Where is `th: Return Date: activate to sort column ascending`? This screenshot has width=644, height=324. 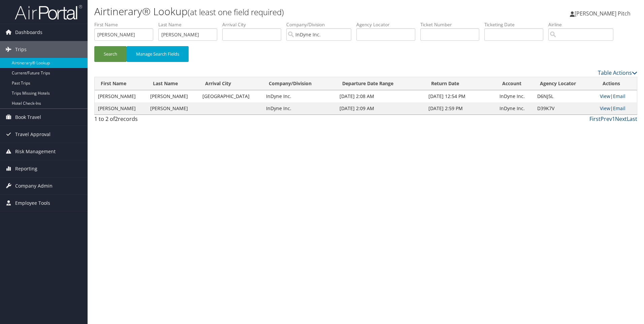 th: Return Date: activate to sort column ascending is located at coordinates (461, 83).